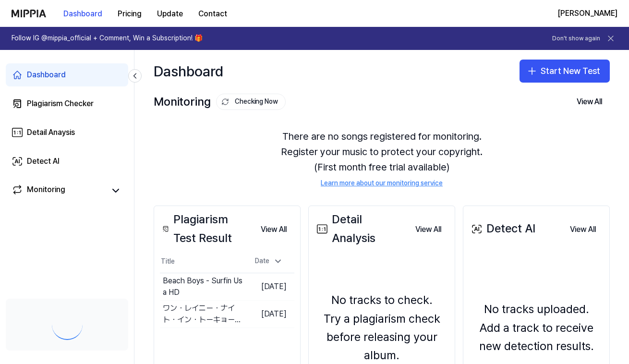 The image size is (629, 364). I want to click on a: Pricing, so click(130, 14).